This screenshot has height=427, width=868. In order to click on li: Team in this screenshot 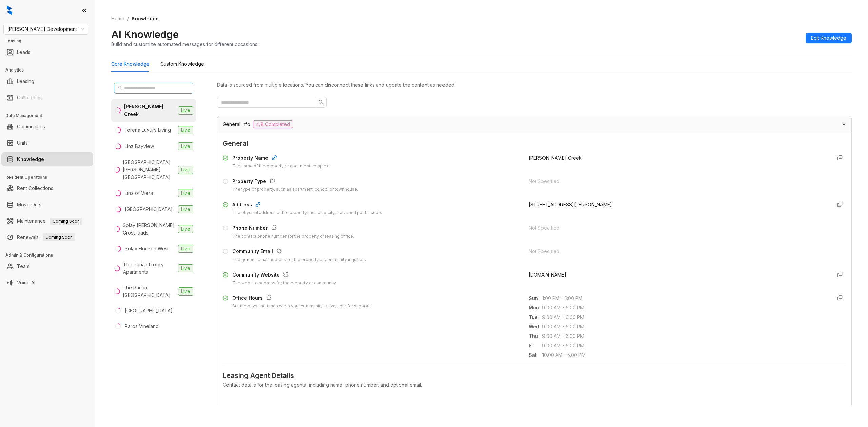, I will do `click(47, 267)`.